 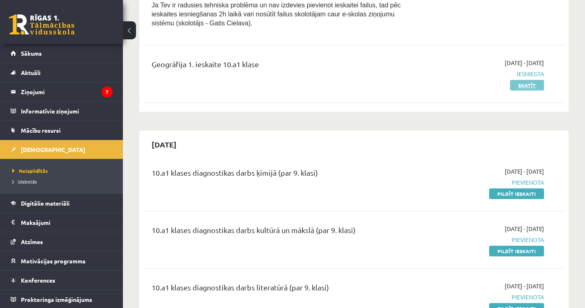 What do you see at coordinates (41, 130) in the screenshot?
I see `span: Mācību resursi` at bounding box center [41, 130].